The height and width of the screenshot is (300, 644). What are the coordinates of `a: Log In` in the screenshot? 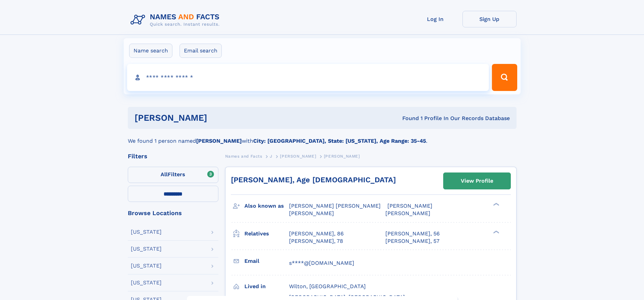 It's located at (436, 19).